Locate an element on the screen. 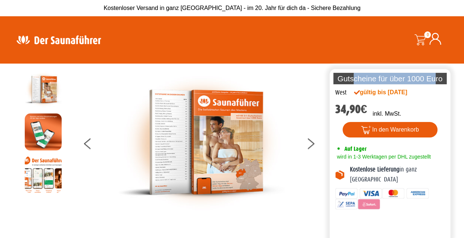  p: inkl. MwSt. is located at coordinates (386, 114).